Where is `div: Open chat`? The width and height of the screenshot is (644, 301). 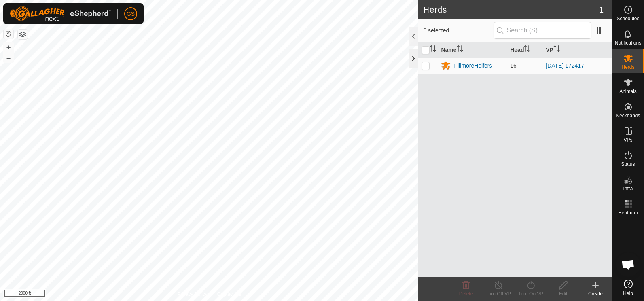
div: Open chat is located at coordinates (628, 264).